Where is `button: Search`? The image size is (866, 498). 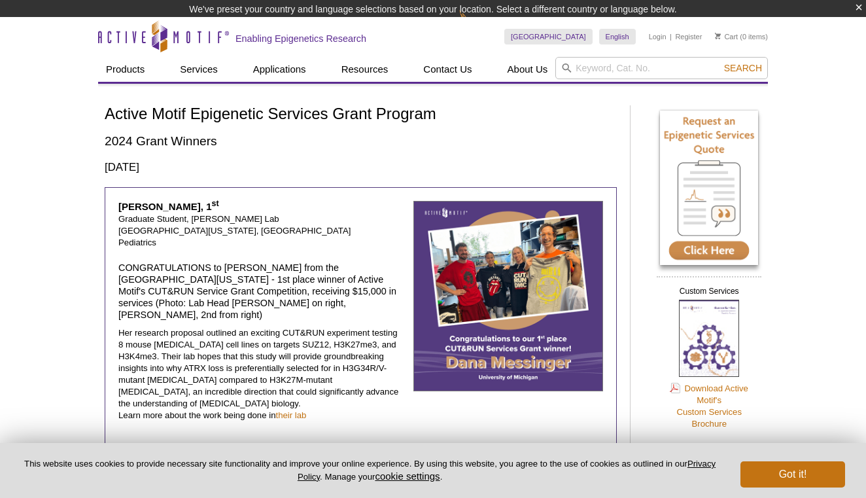 button: Search is located at coordinates (743, 68).